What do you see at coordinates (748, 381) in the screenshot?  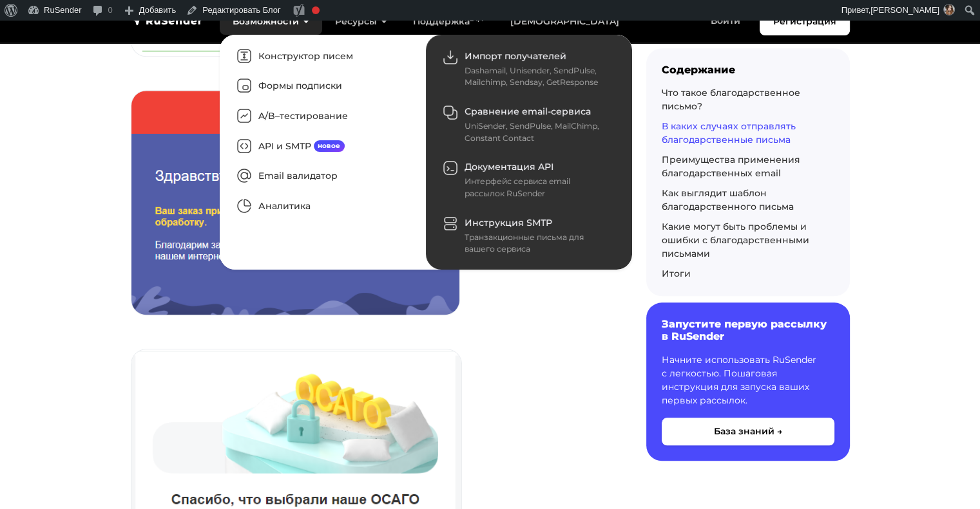 I see `a: Запустите первую рассылку в RuSender Начните использовать RuSender с легкостью. Пошаговая инструк...` at bounding box center [748, 381].